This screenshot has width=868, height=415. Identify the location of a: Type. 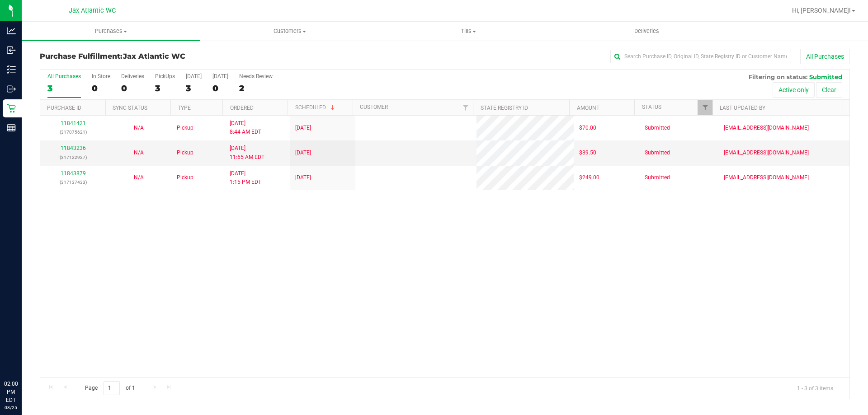
(184, 108).